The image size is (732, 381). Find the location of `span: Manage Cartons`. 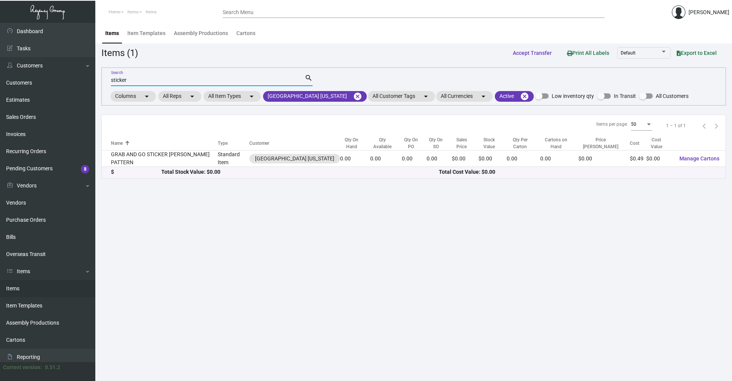

span: Manage Cartons is located at coordinates (699, 159).